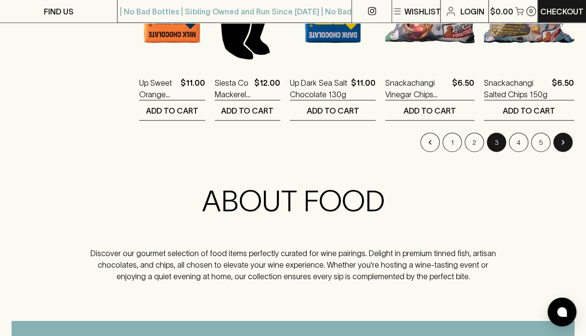  What do you see at coordinates (541, 143) in the screenshot?
I see `button: Go to page 5` at bounding box center [541, 143].